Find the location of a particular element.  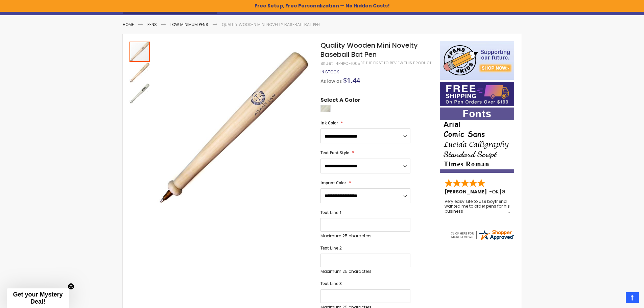

span: As low as is located at coordinates (331, 81).